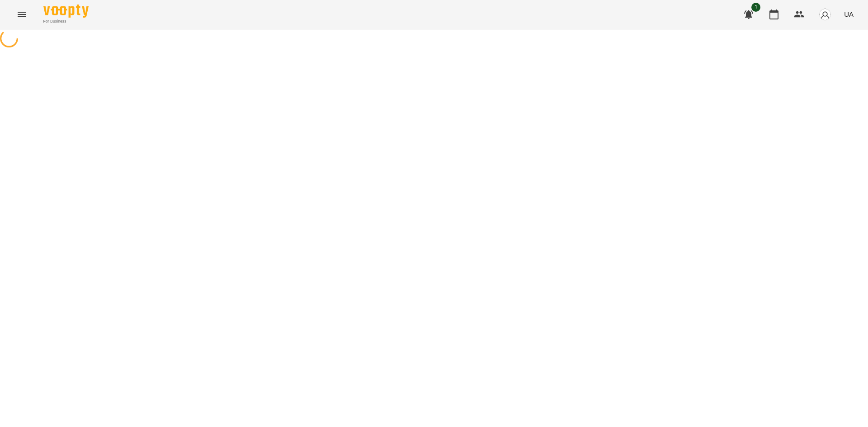 The width and height of the screenshot is (868, 427). Describe the element at coordinates (848, 14) in the screenshot. I see `span: UA` at that location.